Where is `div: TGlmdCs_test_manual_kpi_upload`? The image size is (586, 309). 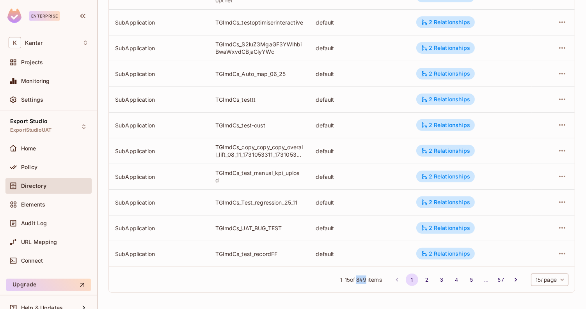 div: TGlmdCs_test_manual_kpi_upload is located at coordinates (259, 177).